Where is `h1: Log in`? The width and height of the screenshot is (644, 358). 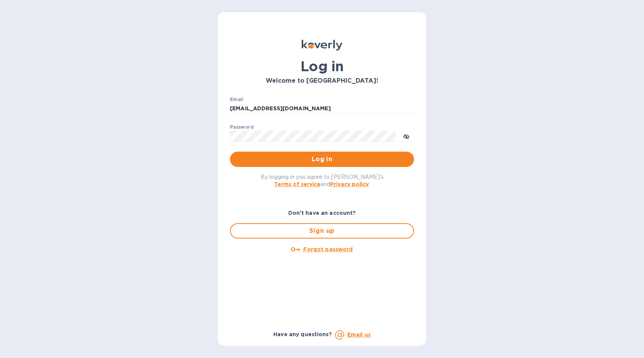 h1: Log in is located at coordinates (322, 66).